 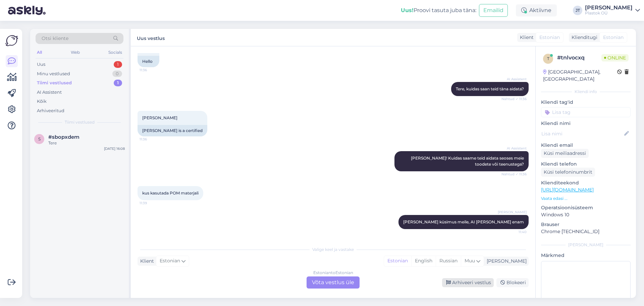 What do you see at coordinates (586, 91) in the screenshot?
I see `div: Kliendi info` at bounding box center [586, 91].